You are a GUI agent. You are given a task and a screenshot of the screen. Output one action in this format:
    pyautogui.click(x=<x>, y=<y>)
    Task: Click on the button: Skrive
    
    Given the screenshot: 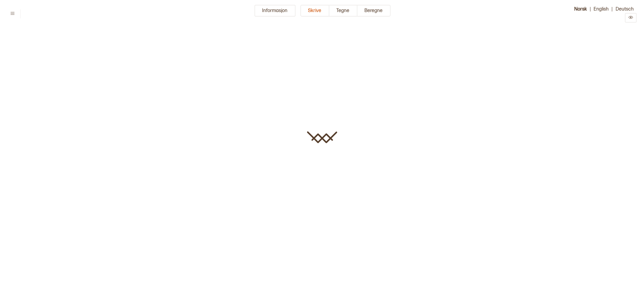 What is the action you would take?
    pyautogui.click(x=315, y=10)
    